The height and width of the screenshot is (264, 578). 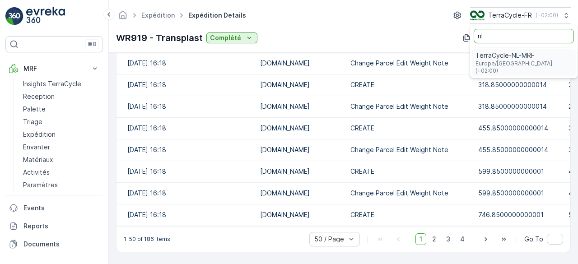 I want to click on p: Documents, so click(x=61, y=244).